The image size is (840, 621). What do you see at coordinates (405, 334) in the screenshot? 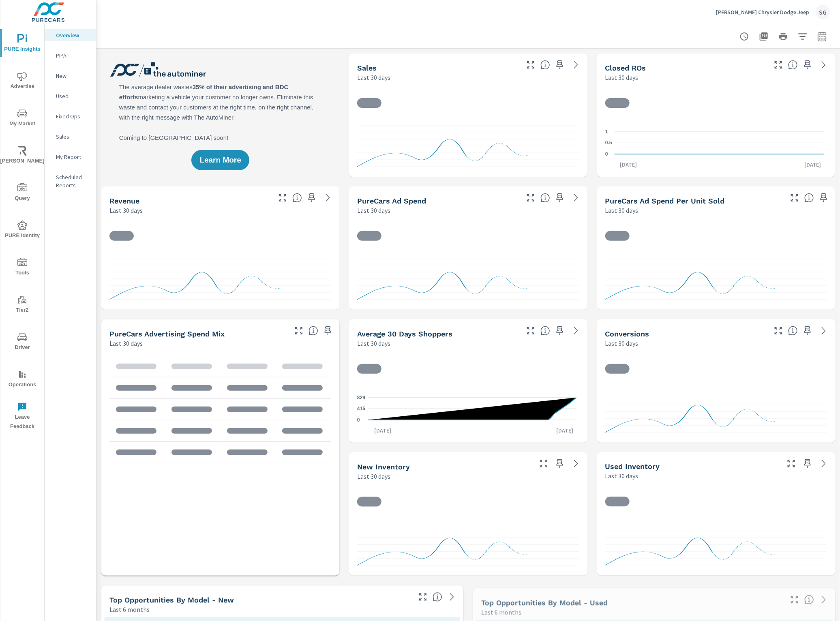
I see `h5: Average 30 Days Shoppers` at bounding box center [405, 334].